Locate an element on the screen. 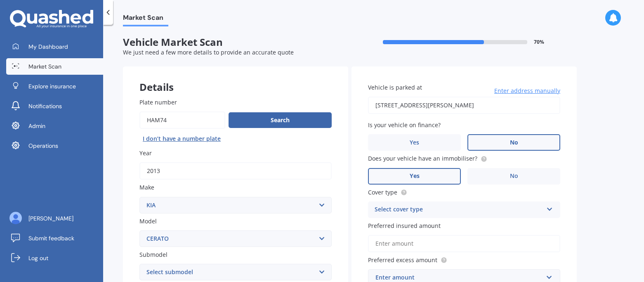  a: Admin is located at coordinates (54, 126).